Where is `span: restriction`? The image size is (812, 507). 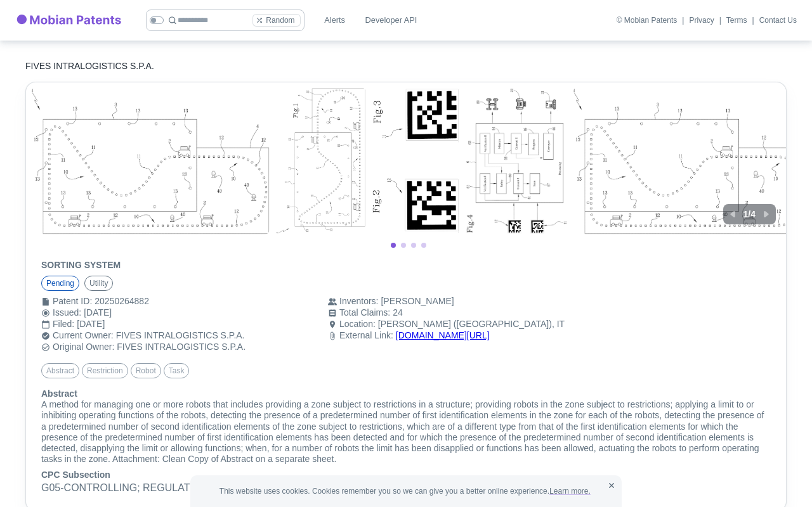 span: restriction is located at coordinates (105, 371).